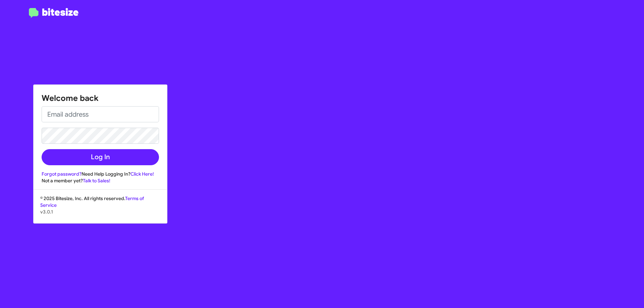  I want to click on div: Need Help Logging In?, so click(100, 174).